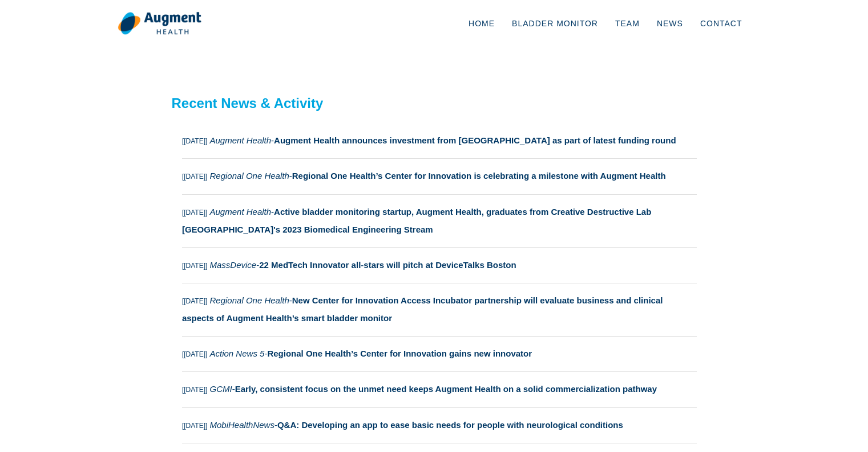 This screenshot has height=452, width=868. Describe the element at coordinates (422, 309) in the screenshot. I see `strong: New Center for Innovation Access Incubator partnership will evaluate business and clinical aspect...` at that location.